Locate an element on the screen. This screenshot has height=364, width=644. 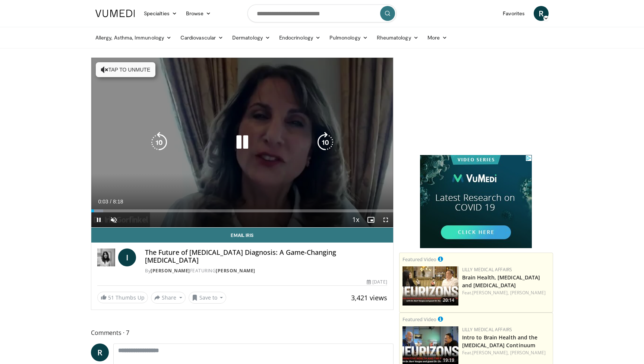
a: Rheumatology is located at coordinates (397, 38).